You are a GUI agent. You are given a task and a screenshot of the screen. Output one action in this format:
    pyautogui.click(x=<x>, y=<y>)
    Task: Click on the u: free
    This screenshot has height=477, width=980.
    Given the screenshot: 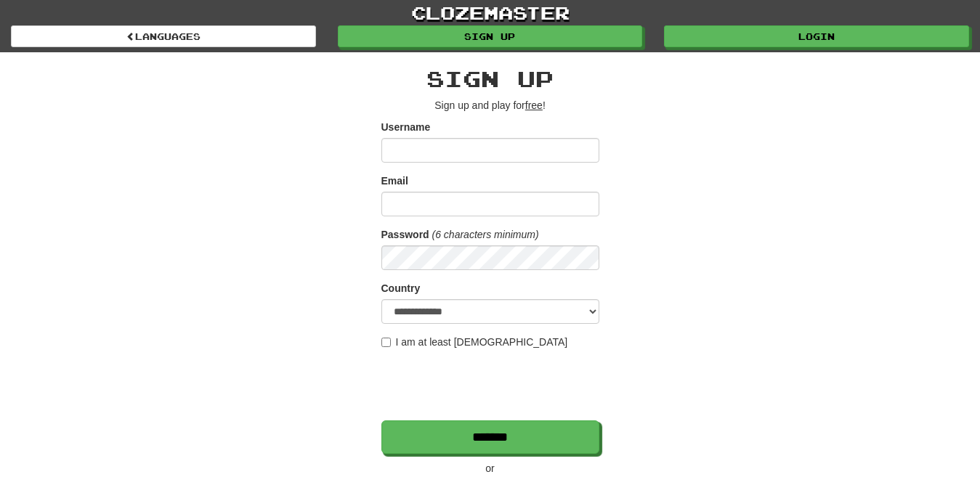 What is the action you would take?
    pyautogui.click(x=534, y=105)
    